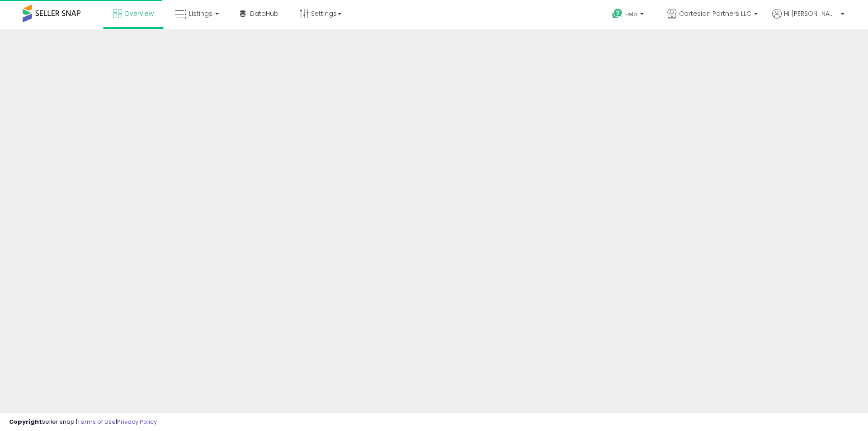  Describe the element at coordinates (617, 13) in the screenshot. I see `i: Get Help` at that location.